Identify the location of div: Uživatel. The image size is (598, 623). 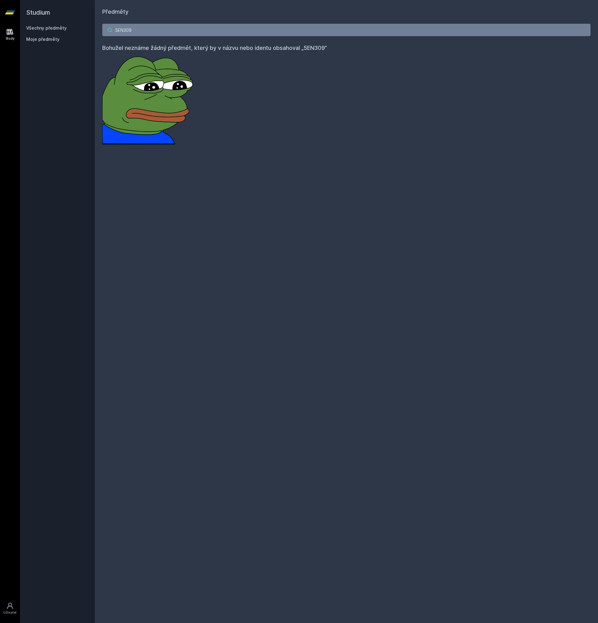
(10, 613).